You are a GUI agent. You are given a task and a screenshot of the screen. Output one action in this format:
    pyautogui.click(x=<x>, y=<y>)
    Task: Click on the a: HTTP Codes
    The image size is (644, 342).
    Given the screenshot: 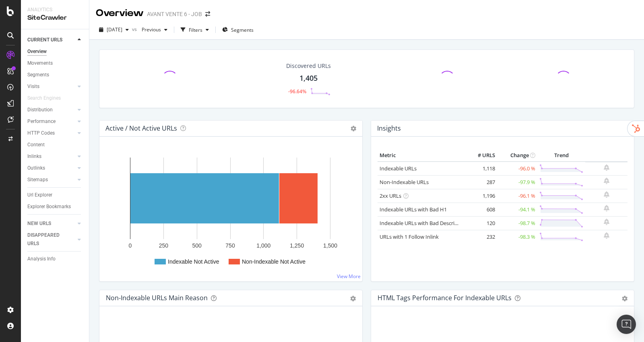 What is the action you would take?
    pyautogui.click(x=51, y=133)
    